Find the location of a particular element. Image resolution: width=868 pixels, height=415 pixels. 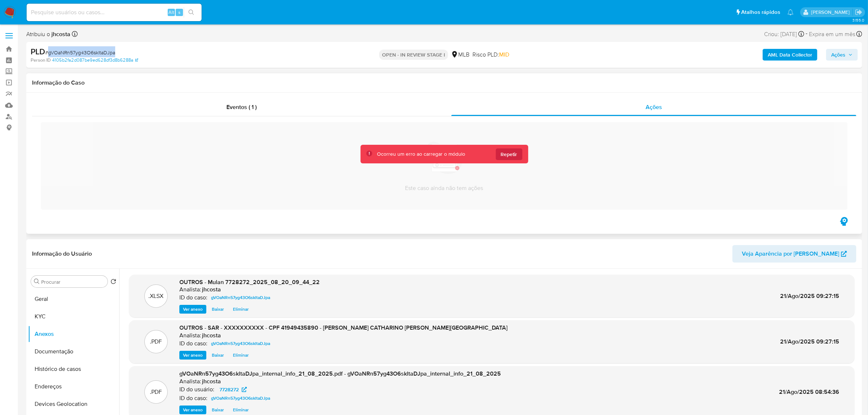

a: 7728272 is located at coordinates (233, 389).